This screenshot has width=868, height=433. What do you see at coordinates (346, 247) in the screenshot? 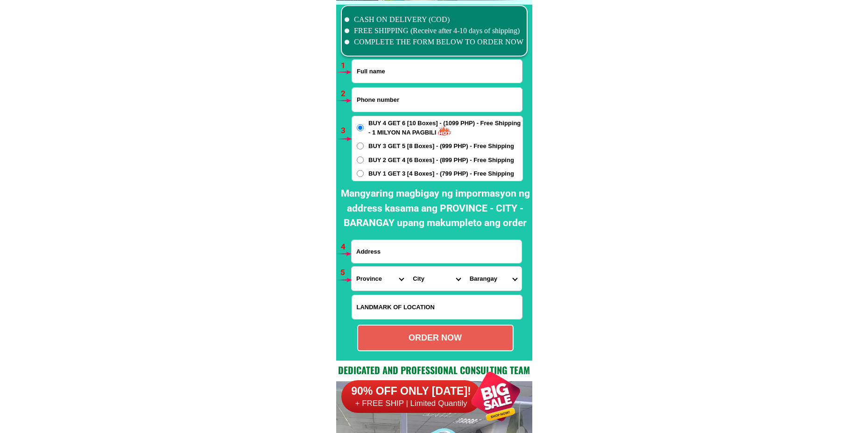
I see `h6: 4` at bounding box center [346, 247].